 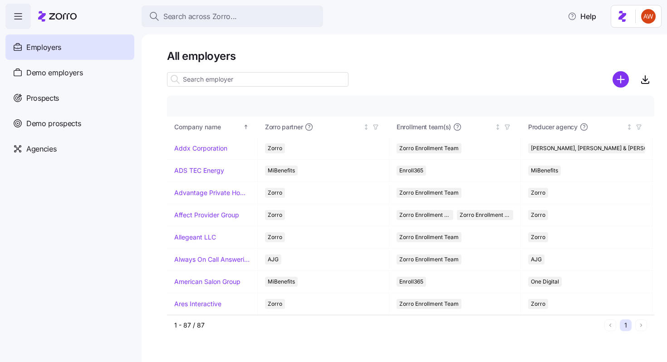 What do you see at coordinates (212, 127) in the screenshot?
I see `th: Company nameSorted ascending` at bounding box center [212, 127].